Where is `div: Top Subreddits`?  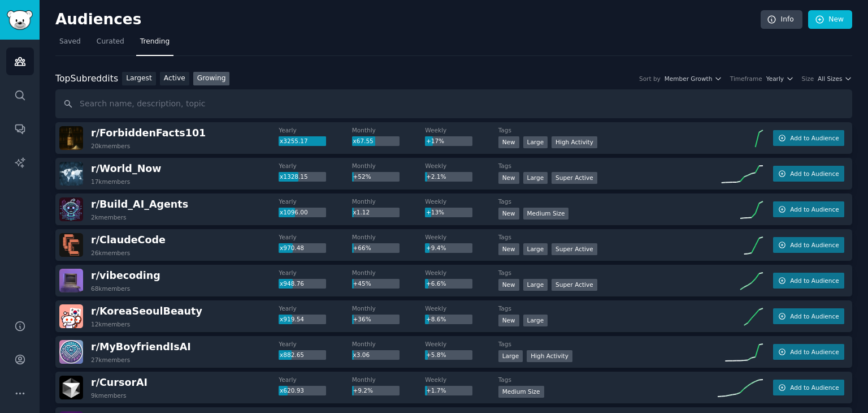 div: Top Subreddits is located at coordinates (86, 79).